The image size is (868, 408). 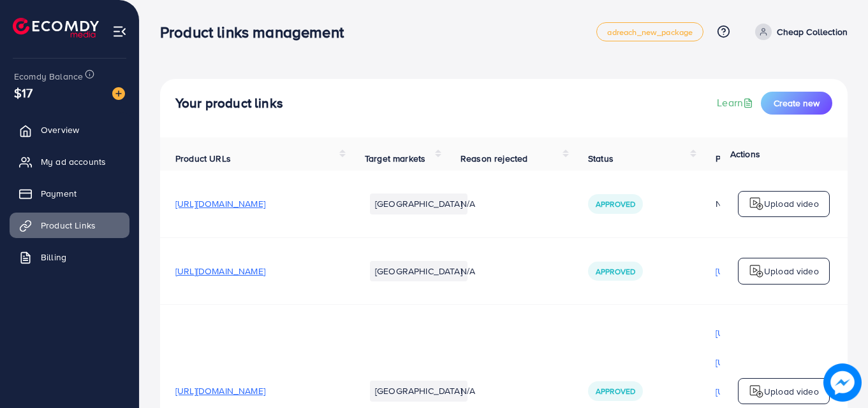 What do you see at coordinates (760, 204) in the screenshot?
I see `div: N/A` at bounding box center [760, 204].